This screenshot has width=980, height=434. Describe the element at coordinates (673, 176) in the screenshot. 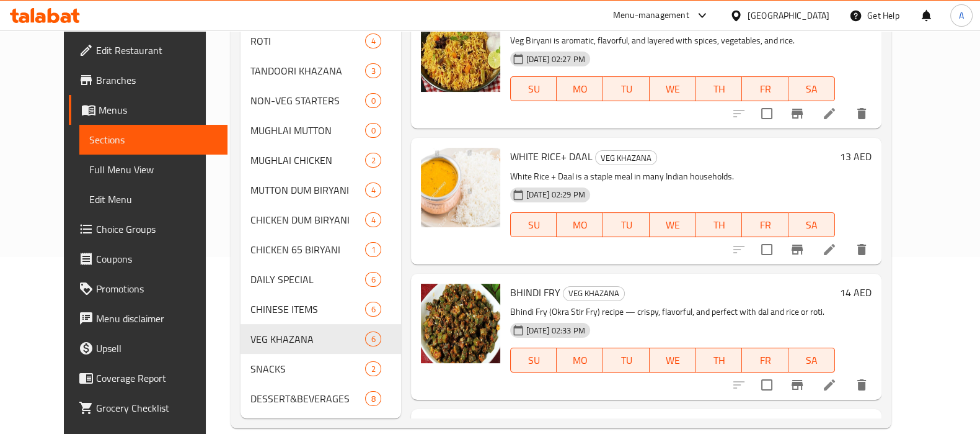

I see `p: White Rice + Daal is a staple meal in many Indian households.` at that location.